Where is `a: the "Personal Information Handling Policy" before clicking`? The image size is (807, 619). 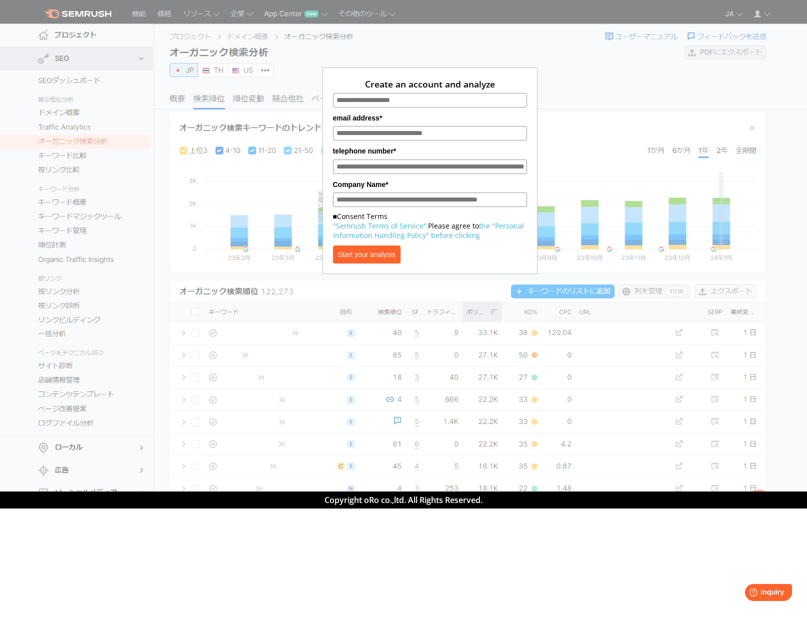
a: the "Personal Information Handling Policy" before clicking is located at coordinates (428, 230).